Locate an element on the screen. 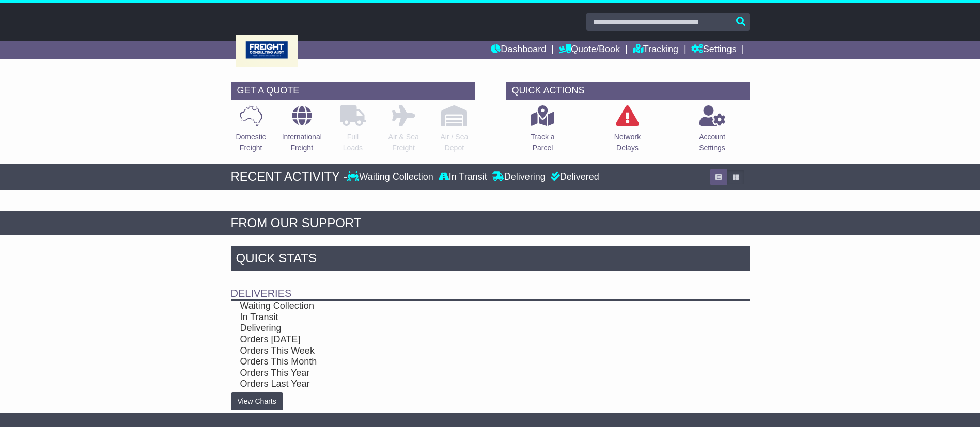  a: NetworkDelays is located at coordinates (627, 131).